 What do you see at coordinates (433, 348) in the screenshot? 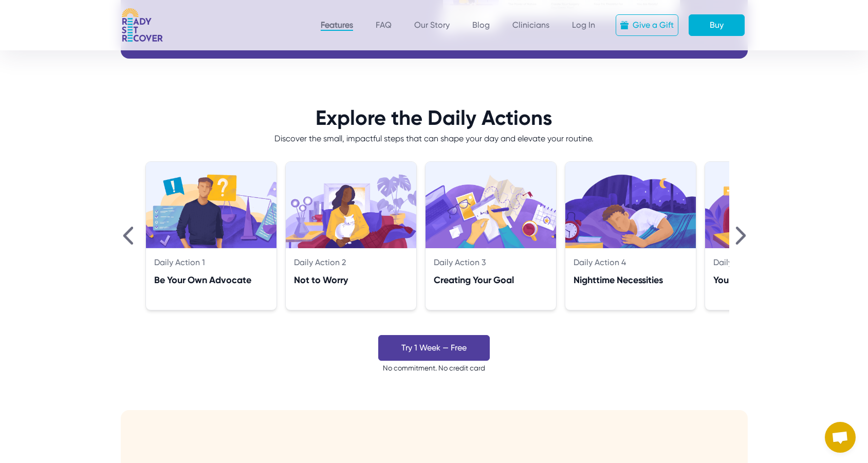
I see `div: Try 1 Week — Free` at bounding box center [433, 348].